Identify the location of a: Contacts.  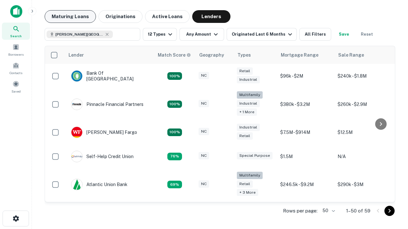
(16, 68).